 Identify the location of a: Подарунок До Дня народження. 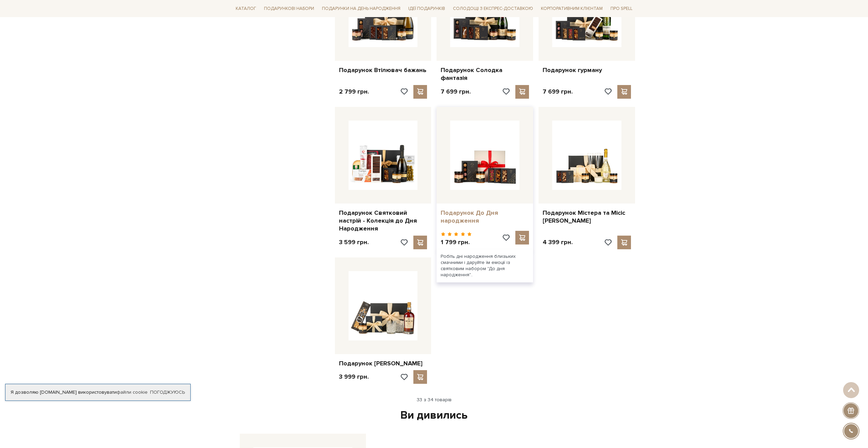
(485, 217).